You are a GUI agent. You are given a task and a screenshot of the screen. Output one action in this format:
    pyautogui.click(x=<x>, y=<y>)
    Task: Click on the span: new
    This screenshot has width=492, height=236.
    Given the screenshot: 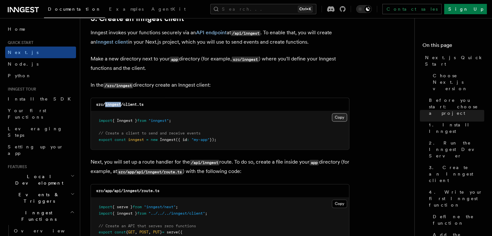 What is the action you would take?
    pyautogui.click(x=154, y=140)
    